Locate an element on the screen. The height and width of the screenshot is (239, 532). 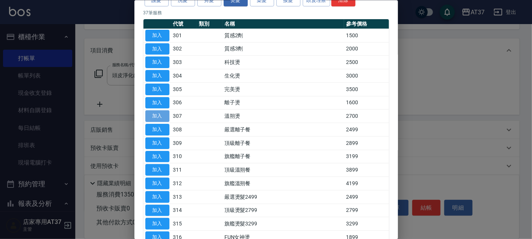
td: 2000 is located at coordinates (366, 49).